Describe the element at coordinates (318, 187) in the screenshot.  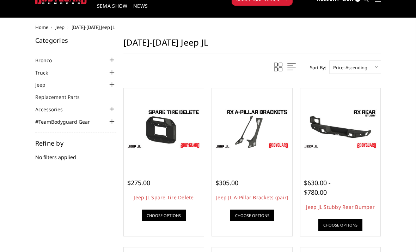
I see `span: $630.00 - $780.00` at that location.